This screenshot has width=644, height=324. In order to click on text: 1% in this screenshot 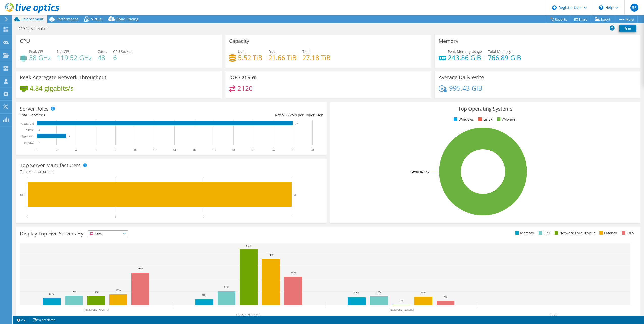, I will do `click(401, 301)`.